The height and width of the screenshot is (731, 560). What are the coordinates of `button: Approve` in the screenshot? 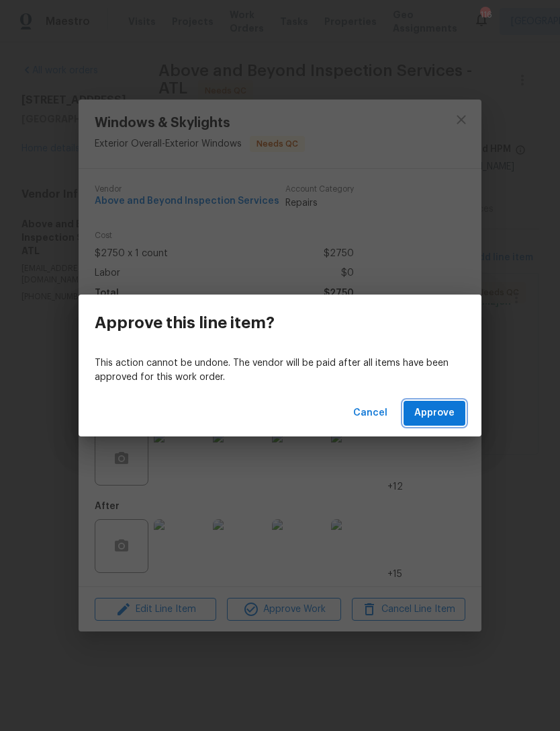 It's located at (435, 413).